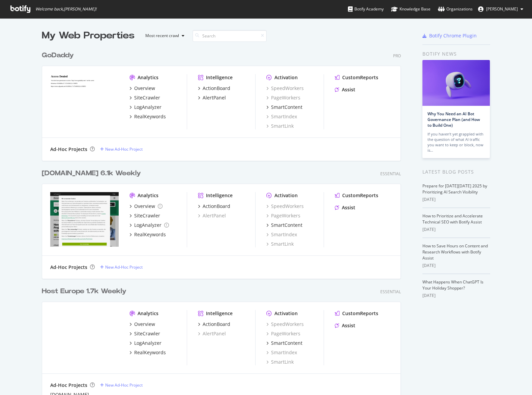 The image size is (532, 395). What do you see at coordinates (456, 54) in the screenshot?
I see `div: Botify news` at bounding box center [456, 54].